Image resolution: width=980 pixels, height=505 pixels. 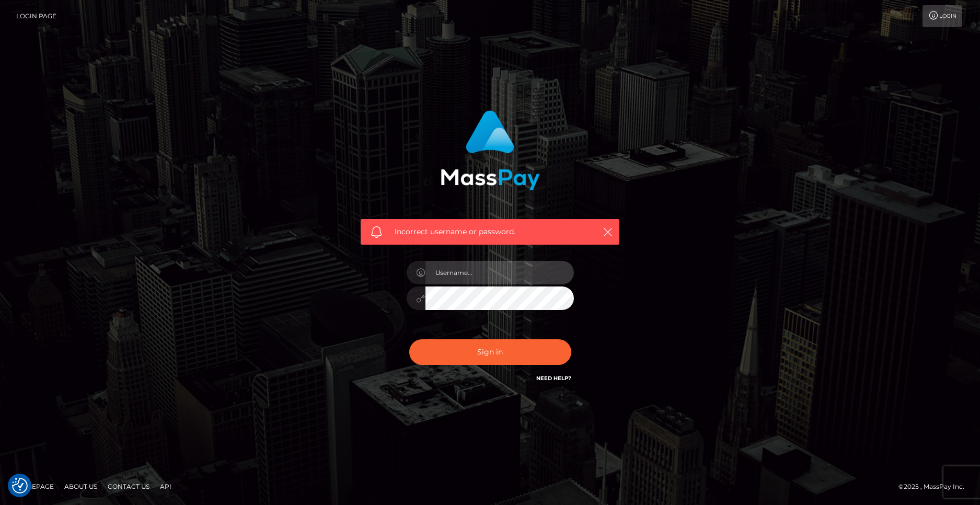 I want to click on a: API, so click(x=165, y=486).